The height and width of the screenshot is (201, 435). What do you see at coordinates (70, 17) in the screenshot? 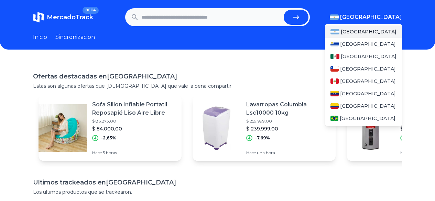
I see `span: MercadoTrack` at bounding box center [70, 17].